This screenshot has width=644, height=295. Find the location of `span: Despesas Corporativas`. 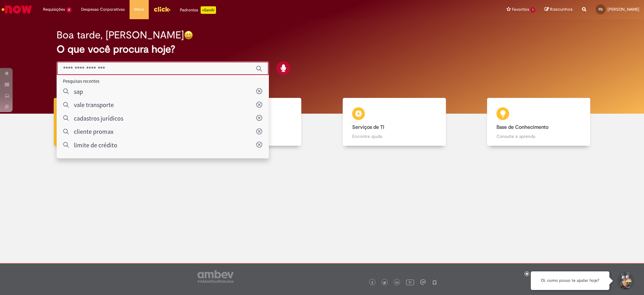

span: Despesas Corporativas is located at coordinates (103, 9).